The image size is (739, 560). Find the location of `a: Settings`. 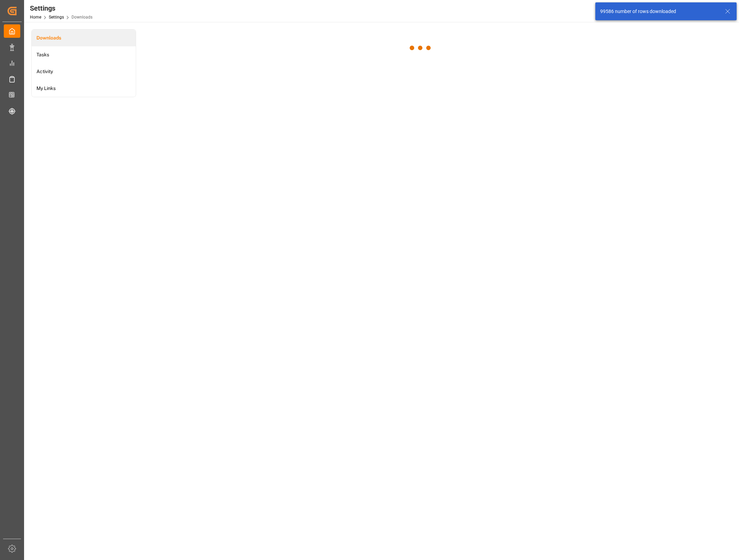

a: Settings is located at coordinates (57, 17).